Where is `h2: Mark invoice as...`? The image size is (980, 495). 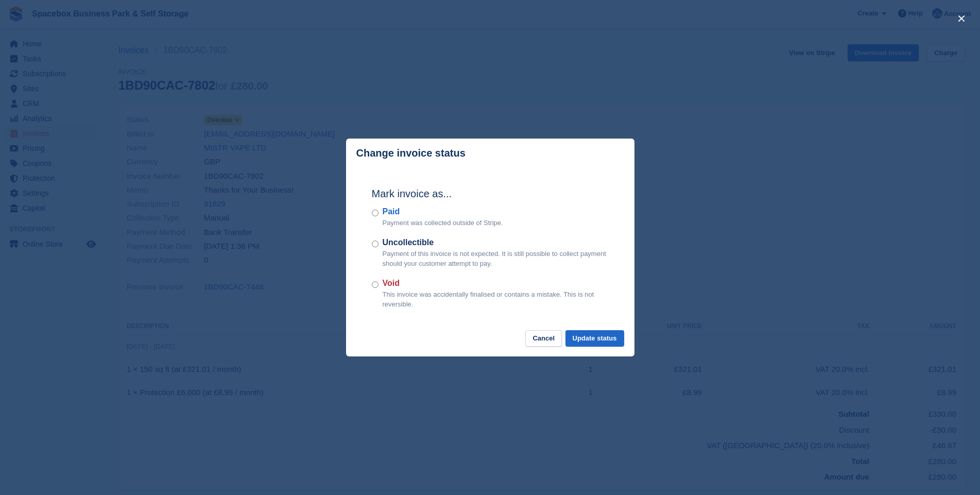 h2: Mark invoice as... is located at coordinates (490, 194).